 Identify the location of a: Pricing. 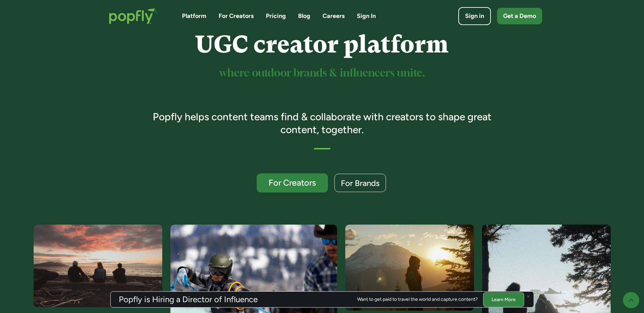
(276, 16).